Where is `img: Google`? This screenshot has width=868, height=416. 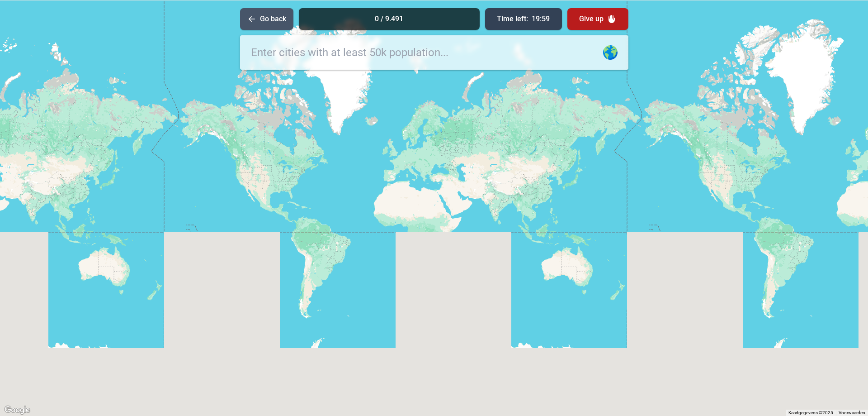 img: Google is located at coordinates (17, 410).